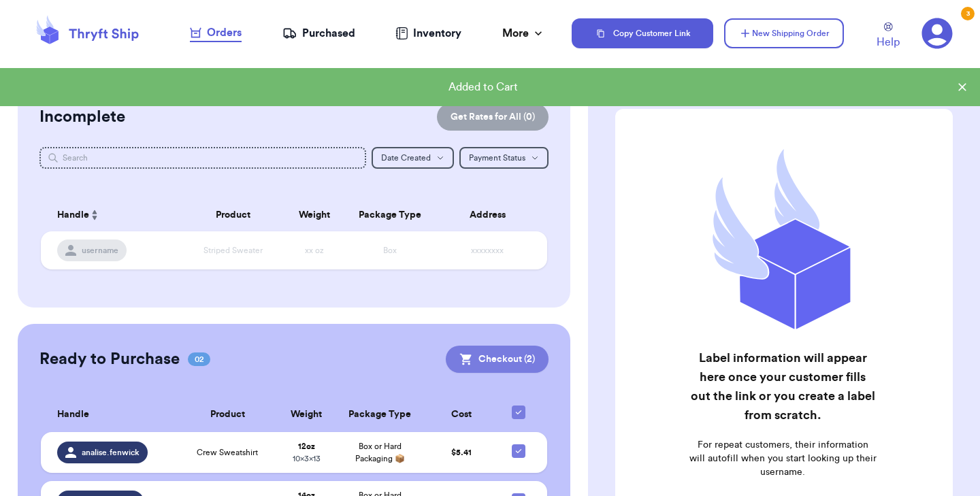 The height and width of the screenshot is (496, 980). What do you see at coordinates (483, 87) in the screenshot?
I see `div: Added to Cart` at bounding box center [483, 87].